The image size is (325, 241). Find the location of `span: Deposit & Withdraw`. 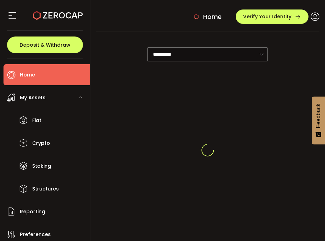

span: Deposit & Withdraw is located at coordinates (45, 45).